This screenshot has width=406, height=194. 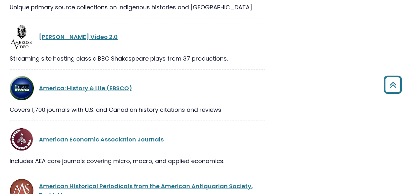 I want to click on a: American Economic Association Journals, so click(x=101, y=139).